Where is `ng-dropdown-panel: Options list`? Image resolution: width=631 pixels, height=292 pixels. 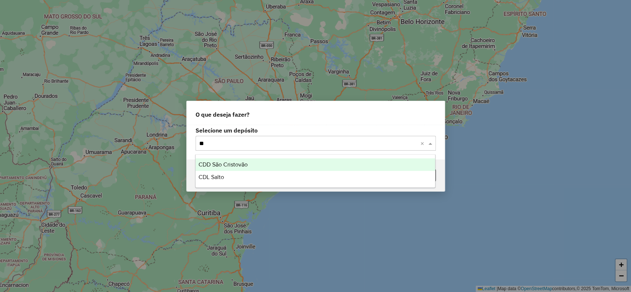
ng-dropdown-panel: Options list is located at coordinates (315, 171).